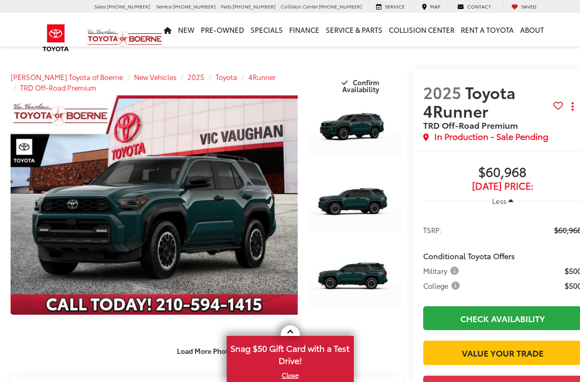  What do you see at coordinates (469, 256) in the screenshot?
I see `span: Conditional Toyota Offers` at bounding box center [469, 256].